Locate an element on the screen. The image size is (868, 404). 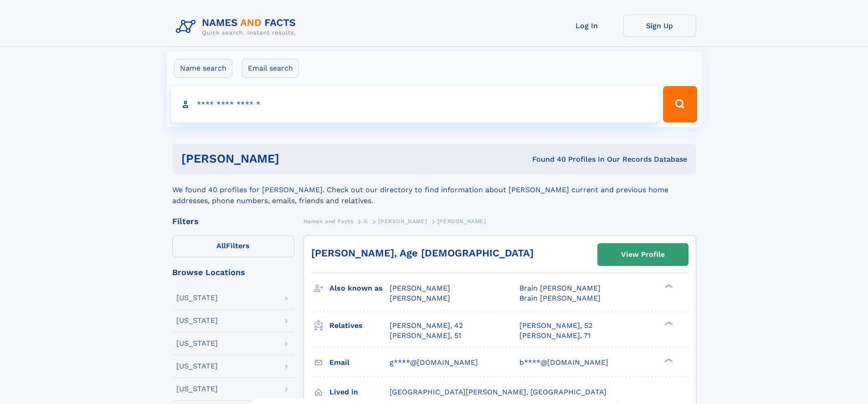
a: Sign Up is located at coordinates (660, 25).